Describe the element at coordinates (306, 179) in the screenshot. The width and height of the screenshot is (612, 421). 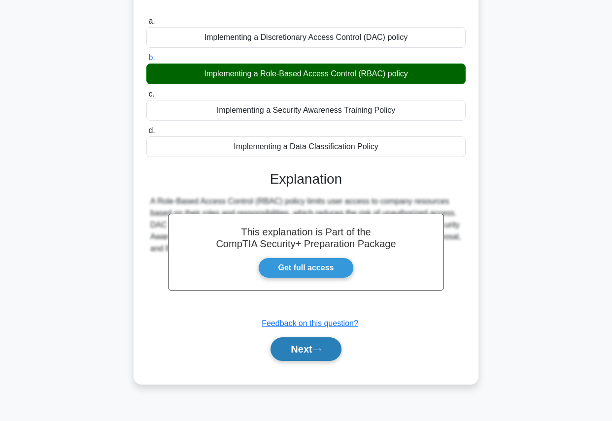
I see `h3: Explanation` at that location.